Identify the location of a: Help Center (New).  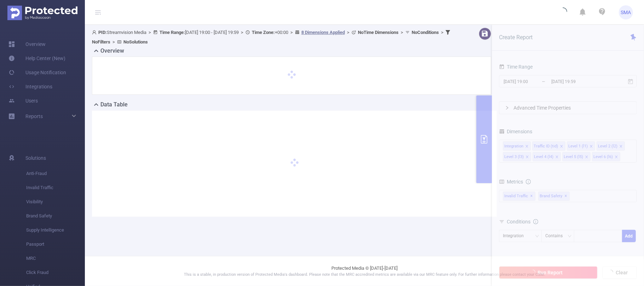
(37, 58).